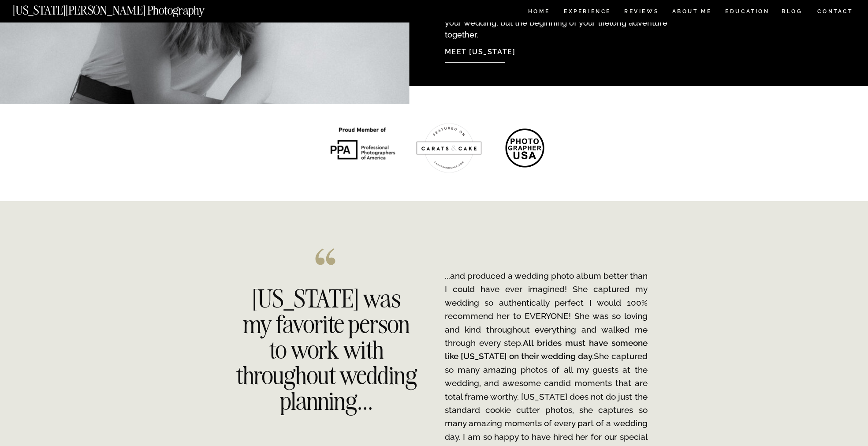 This screenshot has width=868, height=446. What do you see at coordinates (641, 12) in the screenshot?
I see `a: REVIEWS` at bounding box center [641, 12].